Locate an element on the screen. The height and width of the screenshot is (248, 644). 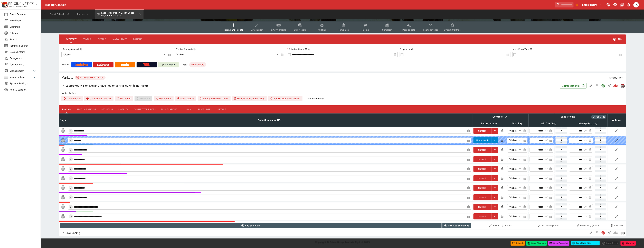
svg: Visible is located at coordinates (620, 39).